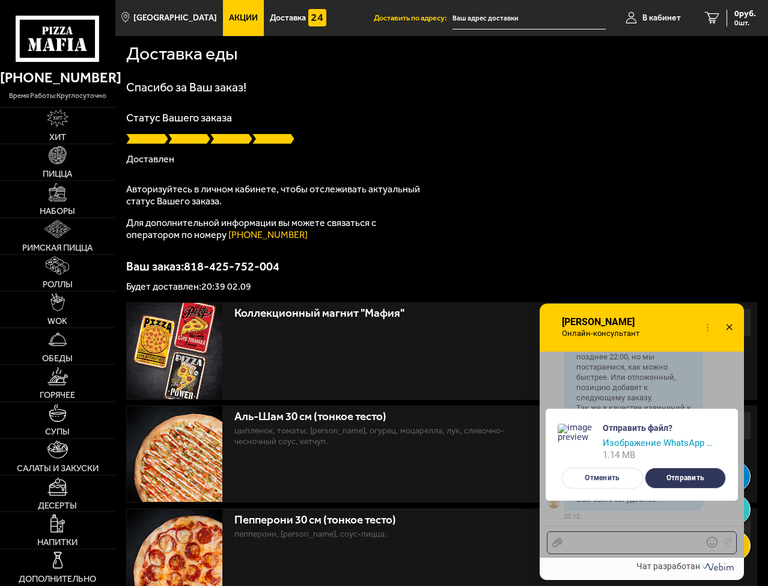 The height and width of the screenshot is (586, 768). I want to click on span: Горячее, so click(57, 395).